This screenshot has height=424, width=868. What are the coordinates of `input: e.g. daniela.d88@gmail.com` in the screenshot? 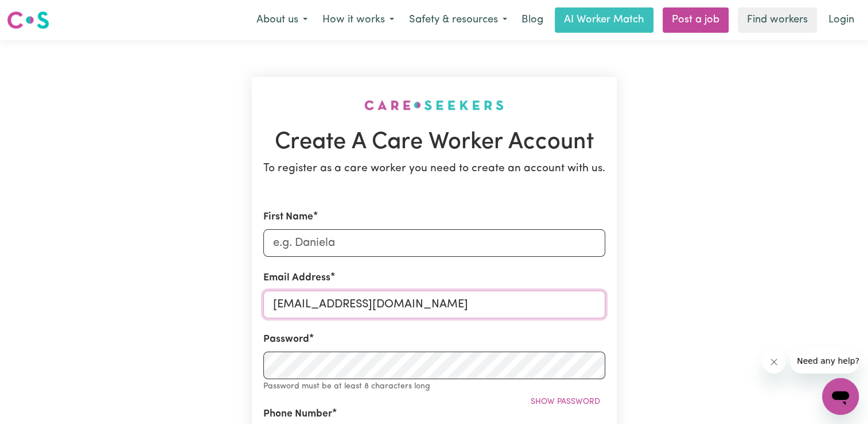 It's located at (434, 304).